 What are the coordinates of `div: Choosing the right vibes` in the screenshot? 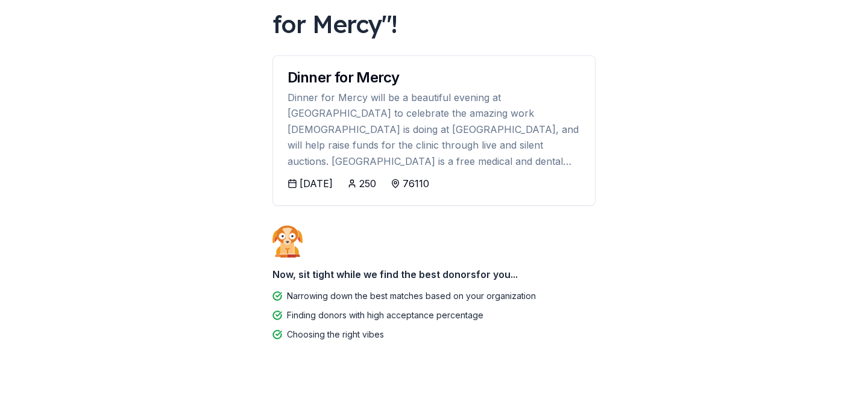 It's located at (335, 334).